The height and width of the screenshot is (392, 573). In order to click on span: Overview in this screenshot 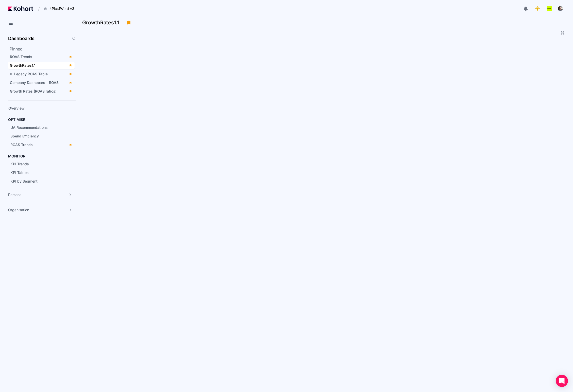, I will do `click(16, 108)`.